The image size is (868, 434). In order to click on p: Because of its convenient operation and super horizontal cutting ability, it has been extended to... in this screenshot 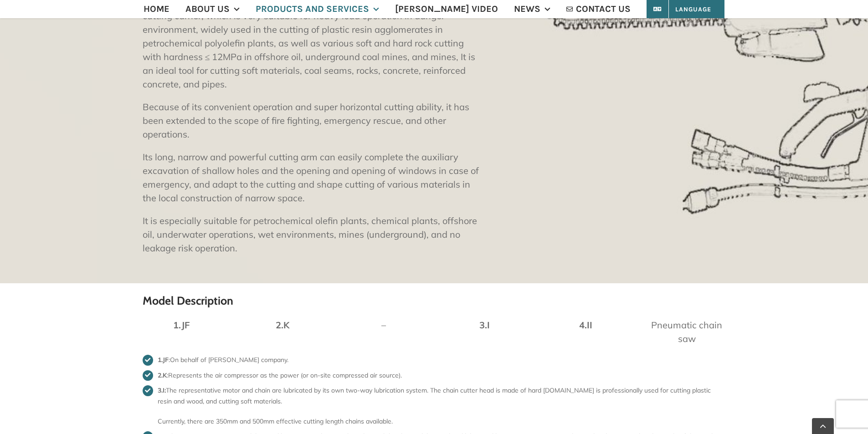, I will do `click(313, 121)`.